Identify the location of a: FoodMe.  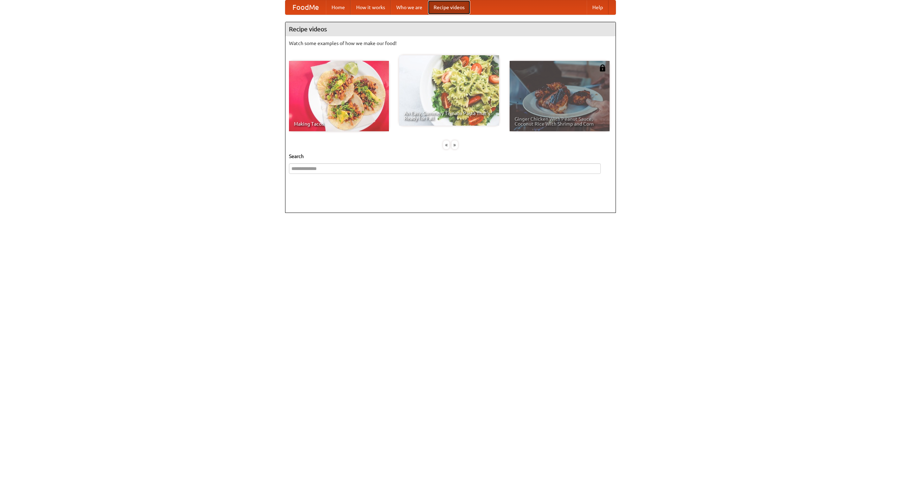
(305, 7).